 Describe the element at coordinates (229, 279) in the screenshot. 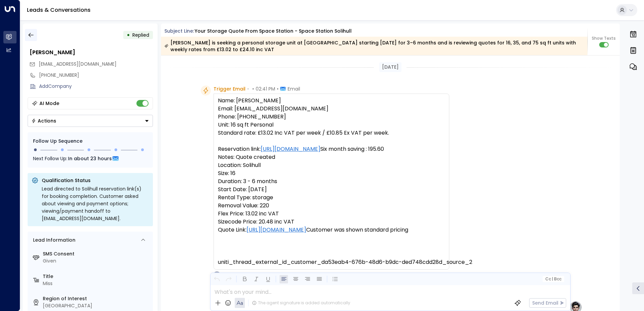

I see `button: Redo` at that location.